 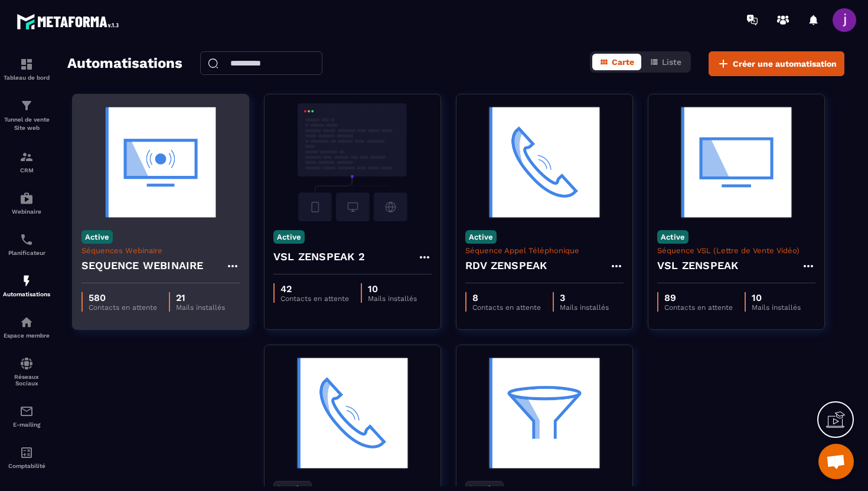 What do you see at coordinates (27, 336) in the screenshot?
I see `p: Espace membre` at bounding box center [27, 336].